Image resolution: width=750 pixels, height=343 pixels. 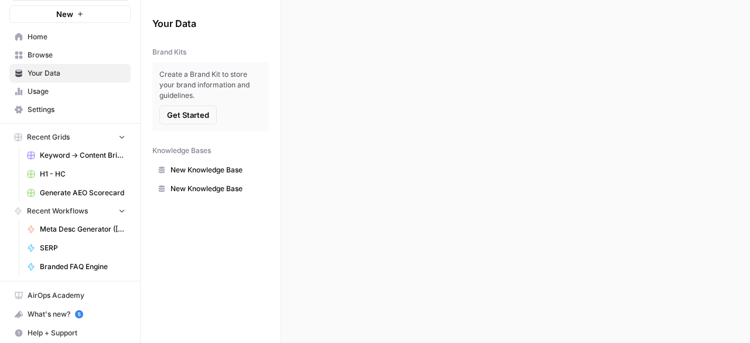 I want to click on a: H1 - HC, so click(x=76, y=174).